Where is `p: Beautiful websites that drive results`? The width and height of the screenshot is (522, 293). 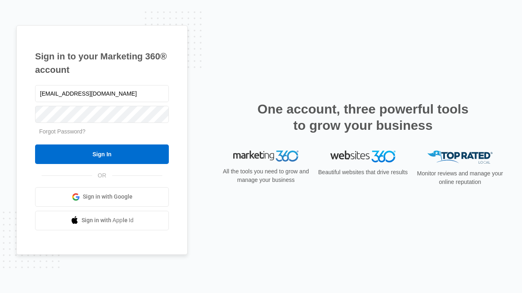 p: Beautiful websites that drive results is located at coordinates (363, 172).